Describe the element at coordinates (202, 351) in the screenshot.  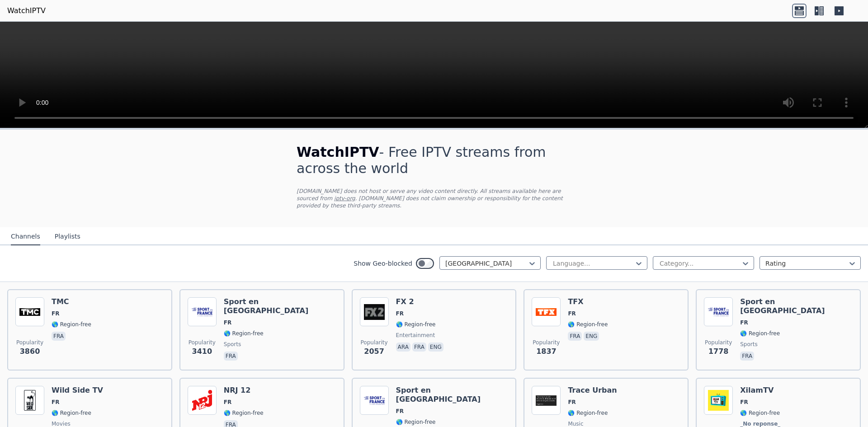
I see `span: 3410` at that location.